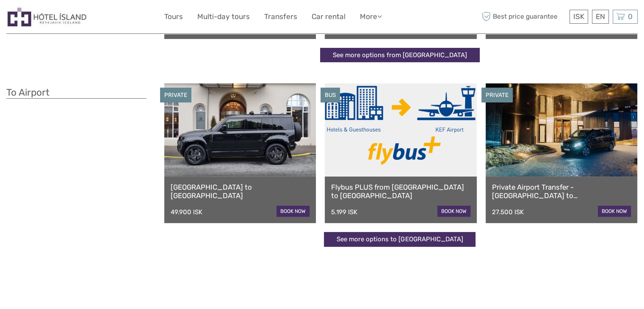 The width and height of the screenshot is (644, 309). What do you see at coordinates (508, 212) in the screenshot?
I see `div: 27.500 ISK` at bounding box center [508, 212].